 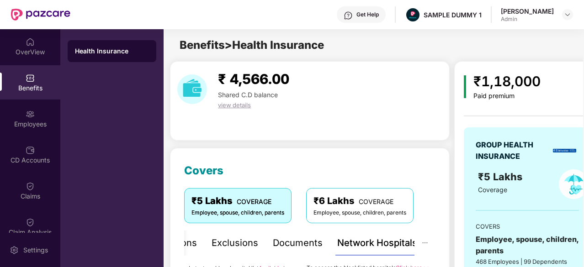 I want to click on img: svg+xml;base64,PHN2ZyBpZD0iSG9tZSIgeG1sbnM9Imh0dHA6Ly93d3cudzMub3JnLzIwMDAvc3ZnIiB3aWR0aD0iMjAiIG..., so click(x=30, y=42).